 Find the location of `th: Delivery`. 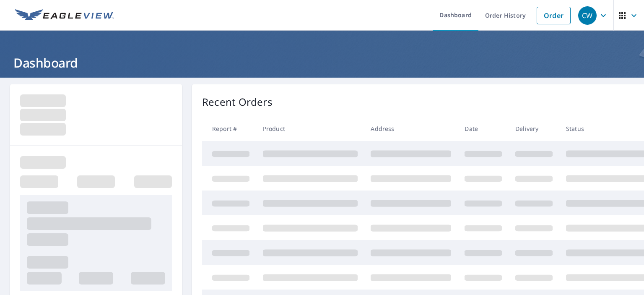

th: Delivery is located at coordinates (534, 129).